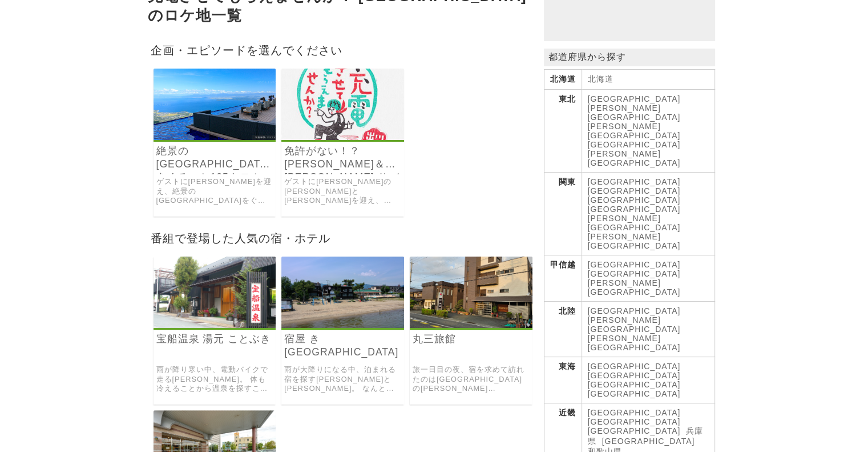 The height and width of the screenshot is (452, 868). Describe the element at coordinates (563, 329) in the screenshot. I see `th: 北陸` at that location.